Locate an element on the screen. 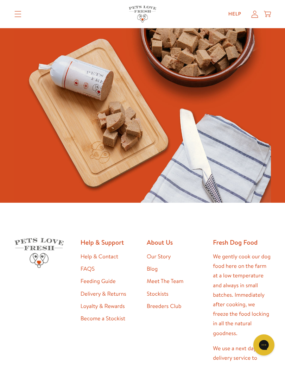  a: FAQS is located at coordinates (88, 269).